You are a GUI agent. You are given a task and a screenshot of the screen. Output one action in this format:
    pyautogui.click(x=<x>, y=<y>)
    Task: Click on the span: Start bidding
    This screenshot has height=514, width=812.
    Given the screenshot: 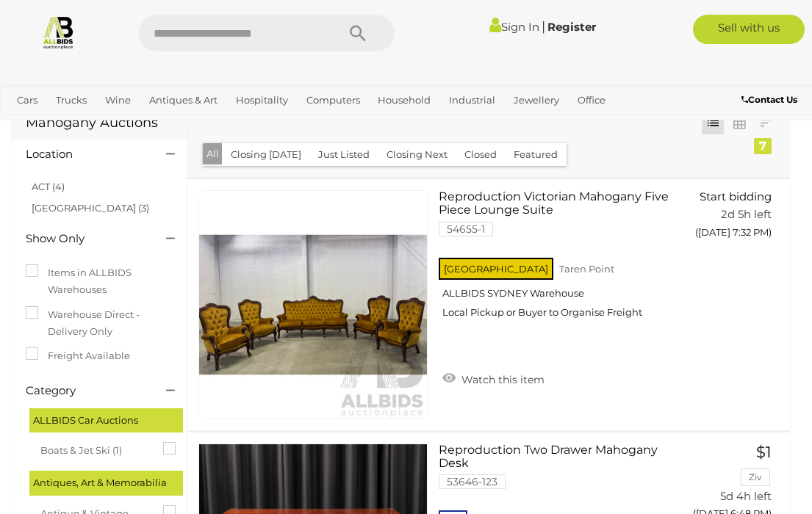 What is the action you would take?
    pyautogui.click(x=736, y=196)
    